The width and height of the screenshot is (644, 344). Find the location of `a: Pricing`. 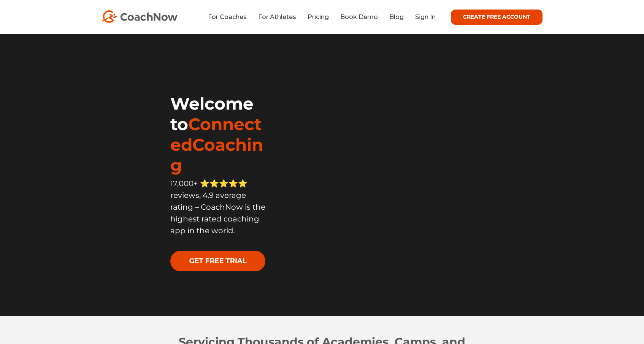

a: Pricing is located at coordinates (318, 17).